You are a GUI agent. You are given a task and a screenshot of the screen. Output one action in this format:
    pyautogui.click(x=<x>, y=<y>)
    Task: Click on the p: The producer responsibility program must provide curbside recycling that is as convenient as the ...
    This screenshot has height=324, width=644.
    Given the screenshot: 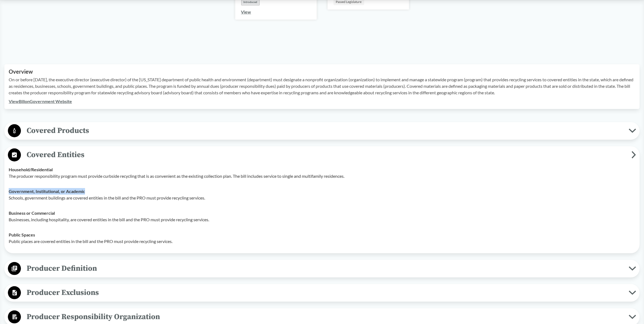 What is the action you would take?
    pyautogui.click(x=322, y=177)
    